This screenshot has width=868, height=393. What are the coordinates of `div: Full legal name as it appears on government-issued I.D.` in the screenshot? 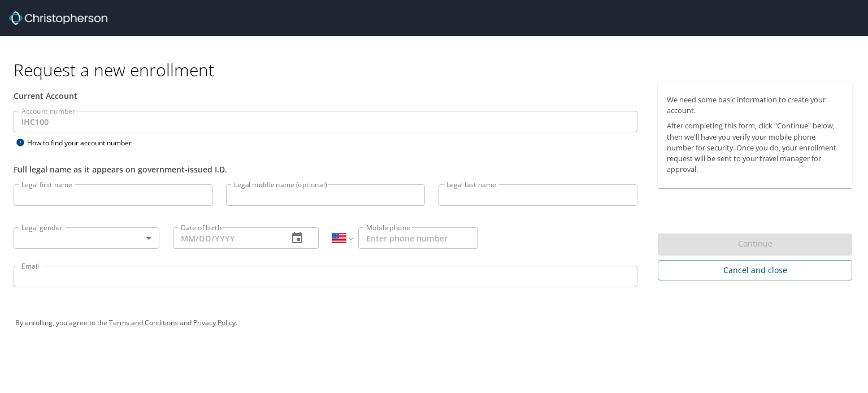 It's located at (326, 169).